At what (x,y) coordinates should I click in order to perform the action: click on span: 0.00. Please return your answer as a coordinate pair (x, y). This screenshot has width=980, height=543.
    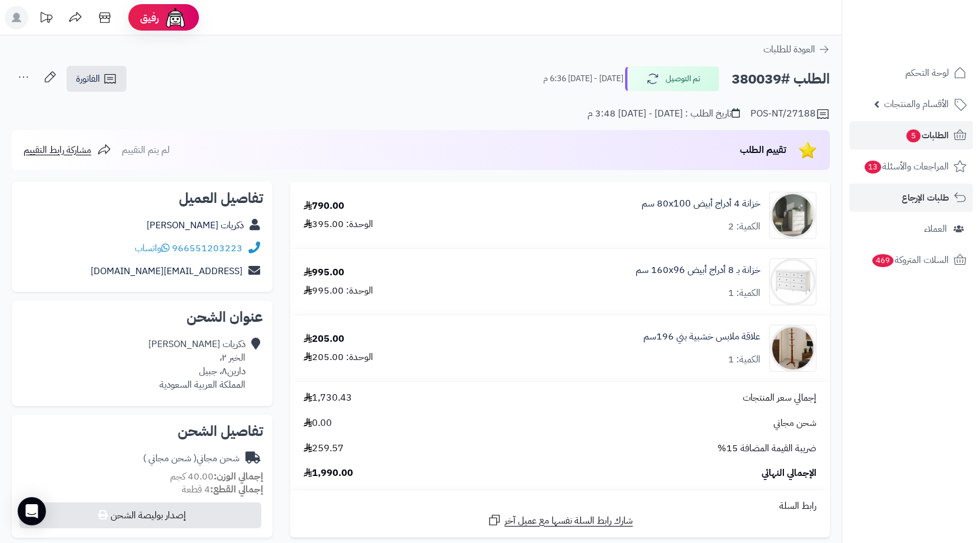
    Looking at the image, I should click on (318, 423).